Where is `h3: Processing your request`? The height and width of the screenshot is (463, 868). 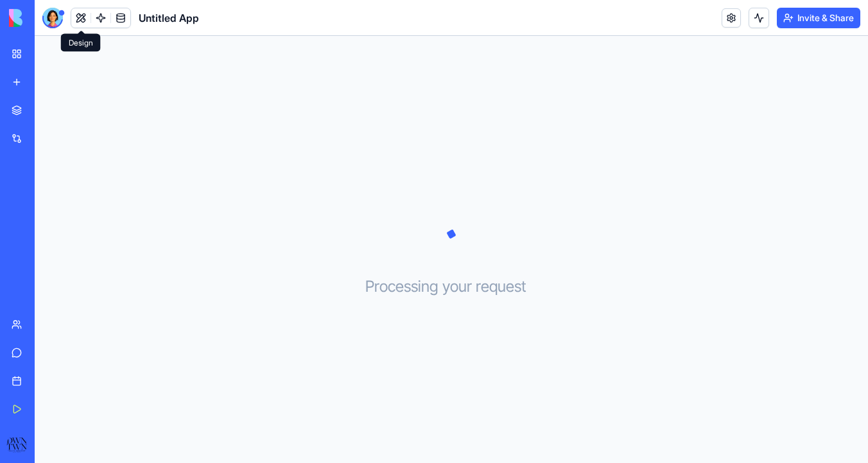 h3: Processing your request is located at coordinates (451, 287).